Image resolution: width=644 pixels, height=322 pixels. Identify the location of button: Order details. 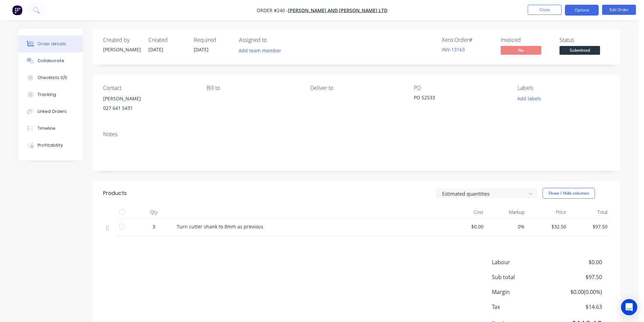
(50, 44).